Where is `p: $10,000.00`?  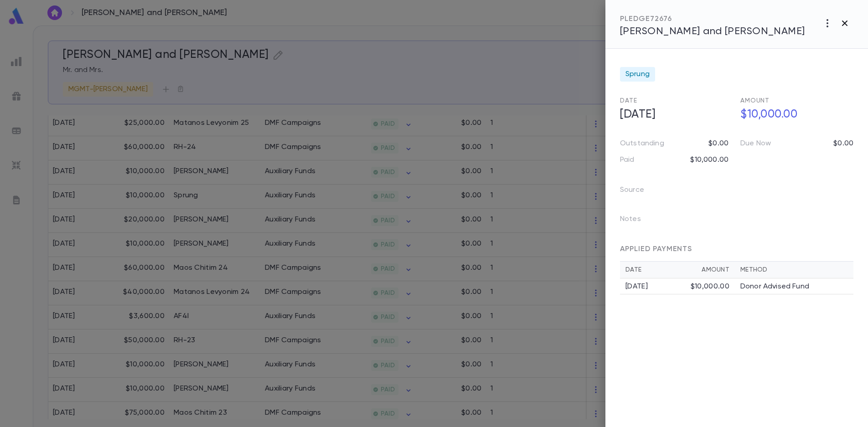
p: $10,000.00 is located at coordinates (709, 160).